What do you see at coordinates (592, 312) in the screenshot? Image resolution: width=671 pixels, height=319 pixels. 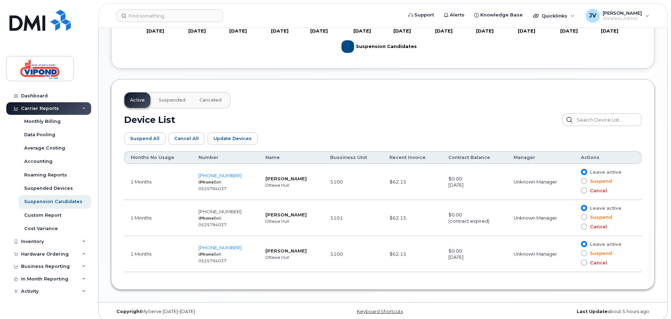 I see `strong: Last Update` at bounding box center [592, 312].